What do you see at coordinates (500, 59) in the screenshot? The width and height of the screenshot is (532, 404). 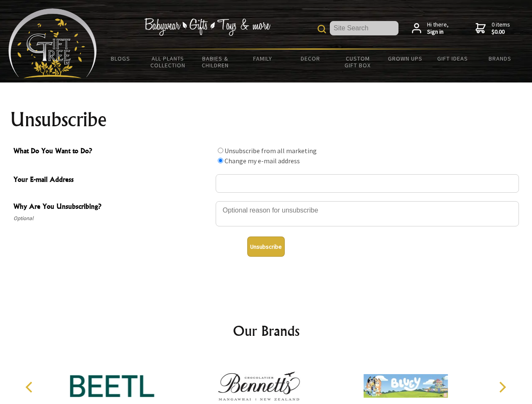 I see `a: Brands` at bounding box center [500, 59].